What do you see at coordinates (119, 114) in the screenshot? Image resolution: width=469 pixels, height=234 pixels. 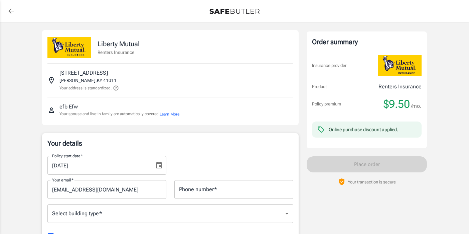 I see `p: Your spouse and live-in family are automatically covered.` at bounding box center [119, 114].